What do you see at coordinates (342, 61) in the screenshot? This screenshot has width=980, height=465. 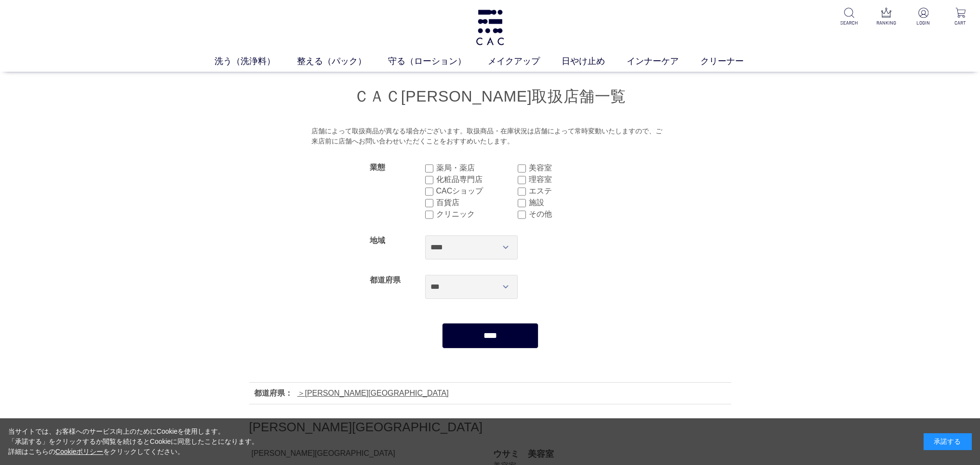 I see `a: 整える（パック）` at bounding box center [342, 61].